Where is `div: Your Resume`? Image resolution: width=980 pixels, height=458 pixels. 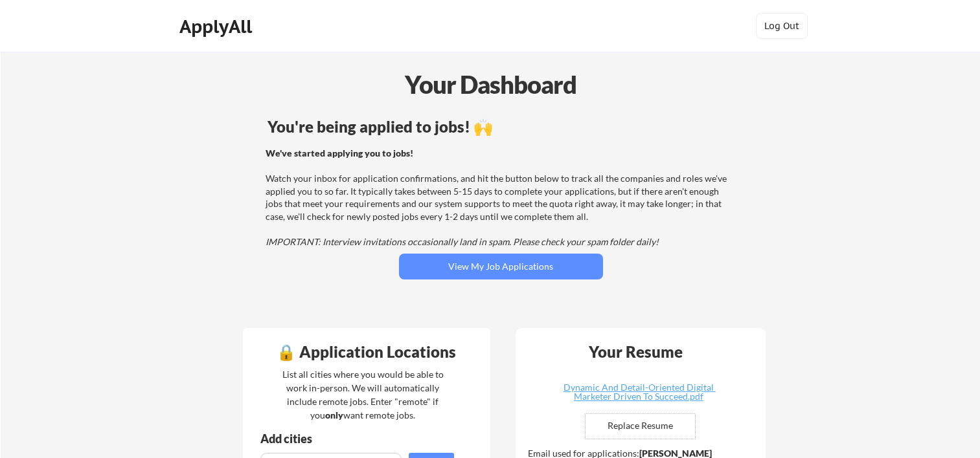 div: Your Resume is located at coordinates (636, 352).